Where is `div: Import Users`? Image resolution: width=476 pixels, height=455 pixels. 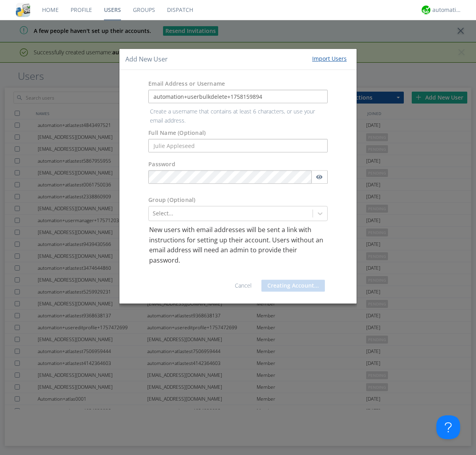 div: Import Users is located at coordinates (329, 58).